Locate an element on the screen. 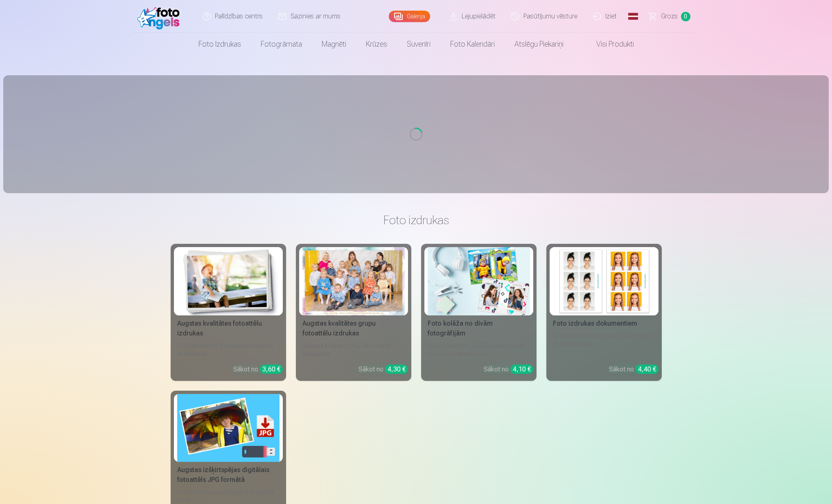 The height and width of the screenshot is (504, 832). div: Augstas kvalitātes fotoattēlu izdrukas is located at coordinates (229, 329).